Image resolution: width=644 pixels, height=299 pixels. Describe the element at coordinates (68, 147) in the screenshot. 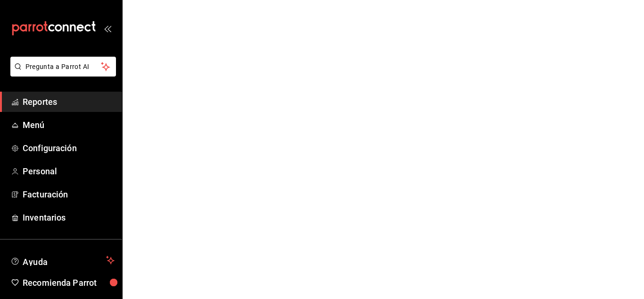

I see `span: Configuración` at that location.